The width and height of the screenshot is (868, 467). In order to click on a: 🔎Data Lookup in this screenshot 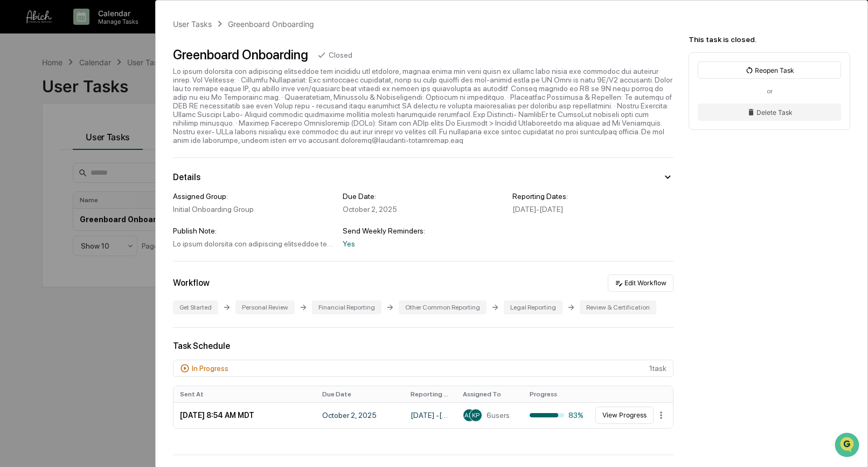, I will do `click(40, 162)`.